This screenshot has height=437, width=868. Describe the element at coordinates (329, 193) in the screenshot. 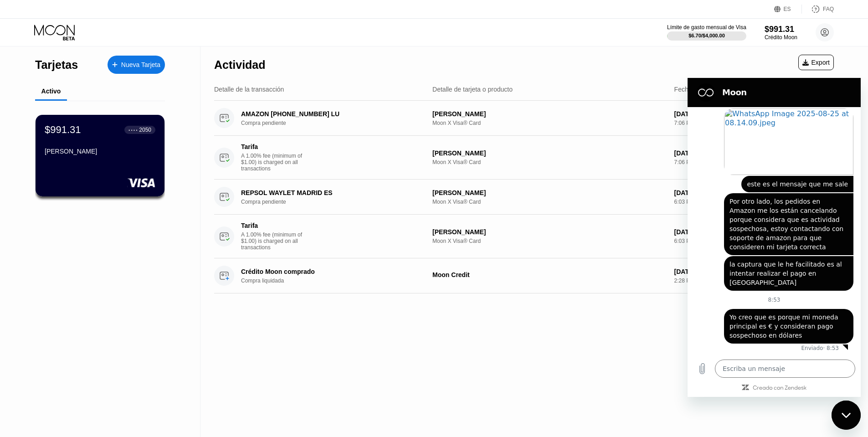

I see `div: REPSOL WAYLET MADRID ES` at that location.